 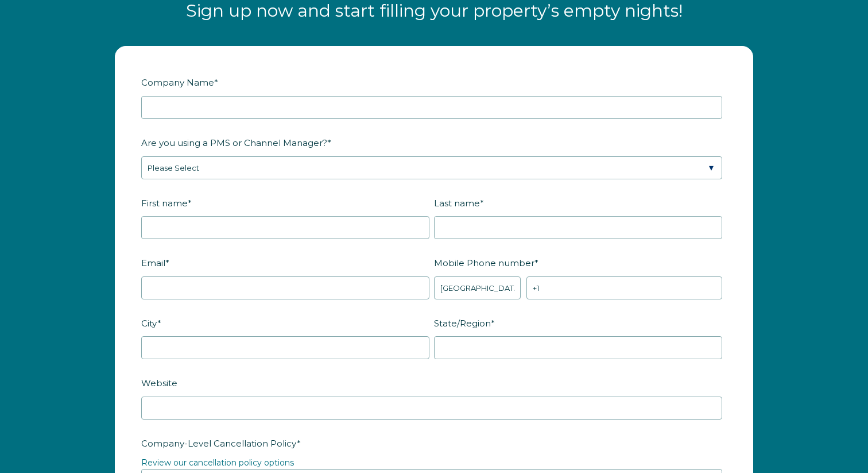 I want to click on span: State/Region, so click(x=462, y=323).